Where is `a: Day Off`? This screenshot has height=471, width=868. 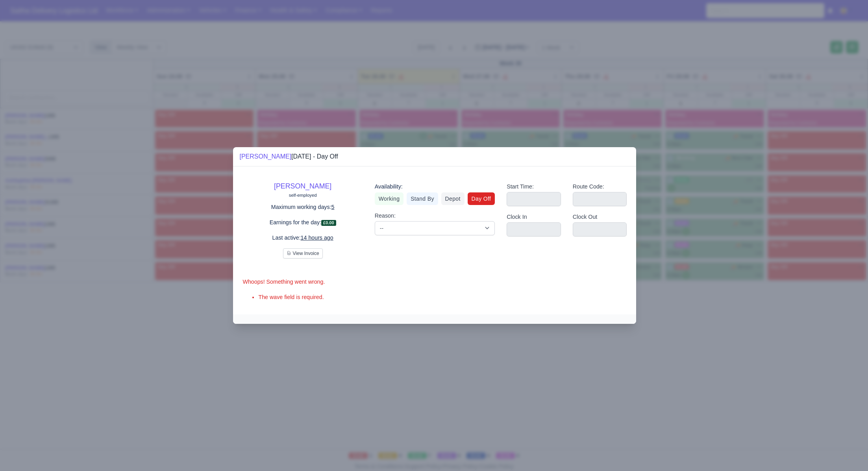
a: Day Off is located at coordinates (481, 199).